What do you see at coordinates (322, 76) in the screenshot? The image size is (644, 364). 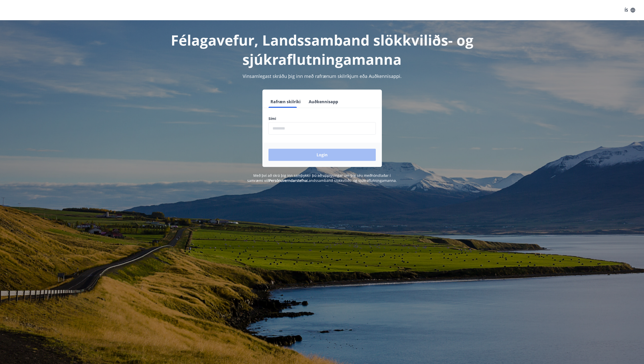 I see `span: Vinsamlegast skráðu þig inn með rafrænum skilríkjum eða Auðkennisappi.` at bounding box center [322, 76].